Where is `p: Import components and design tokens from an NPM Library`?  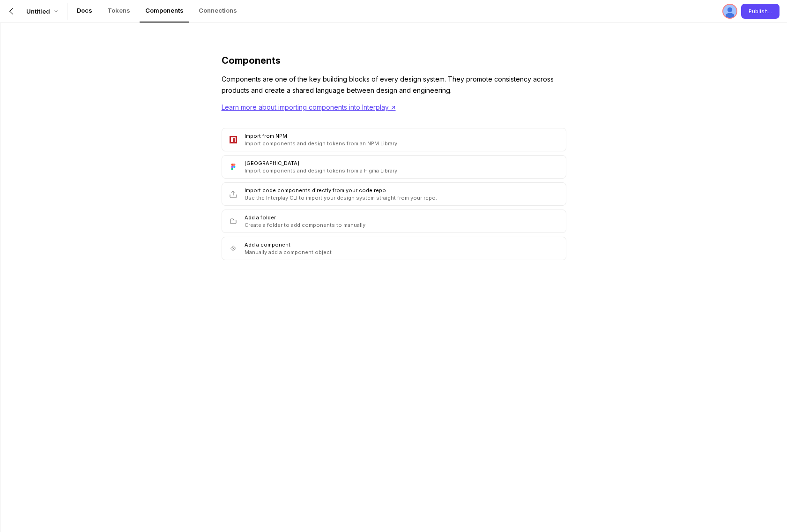 p: Import components and design tokens from an NPM Library is located at coordinates (321, 143).